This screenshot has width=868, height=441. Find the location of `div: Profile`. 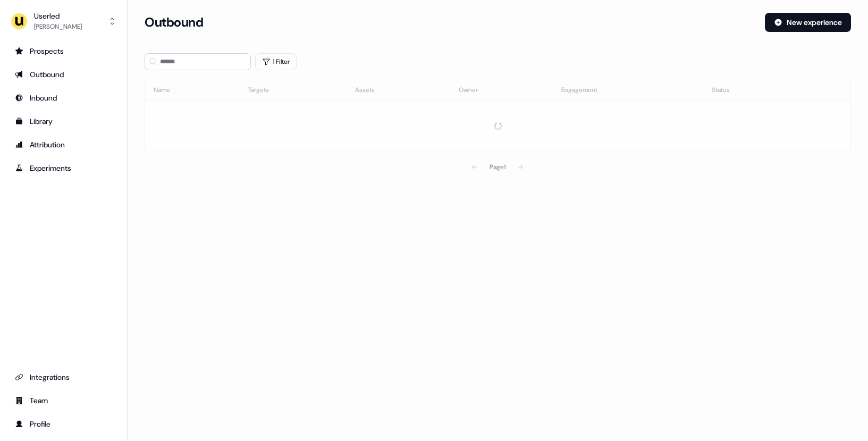

div: Profile is located at coordinates (63, 424).